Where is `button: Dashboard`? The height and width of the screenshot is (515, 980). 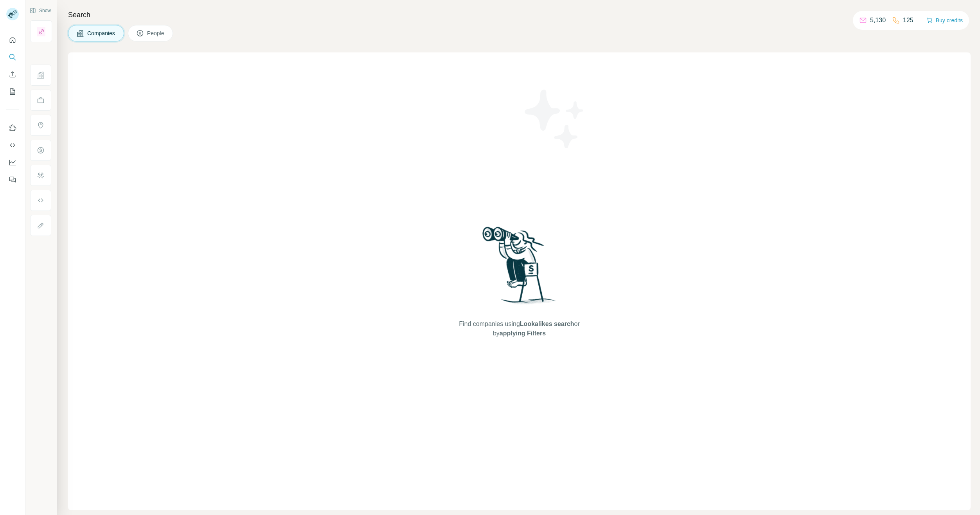
button: Dashboard is located at coordinates (13, 162).